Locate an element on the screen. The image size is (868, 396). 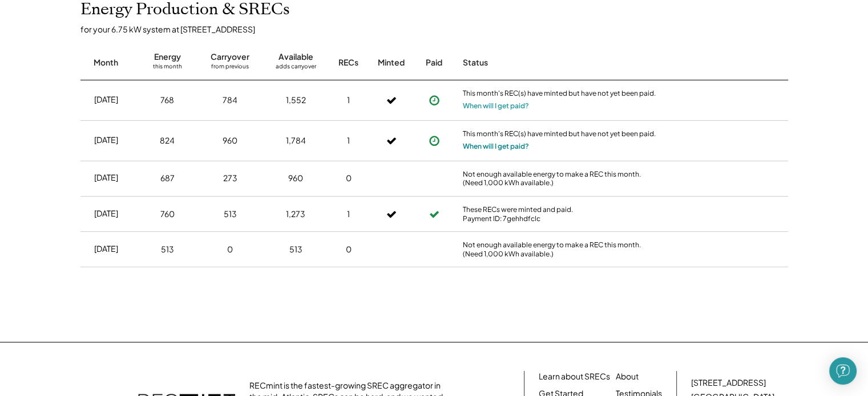
div: Available is located at coordinates (295, 57).